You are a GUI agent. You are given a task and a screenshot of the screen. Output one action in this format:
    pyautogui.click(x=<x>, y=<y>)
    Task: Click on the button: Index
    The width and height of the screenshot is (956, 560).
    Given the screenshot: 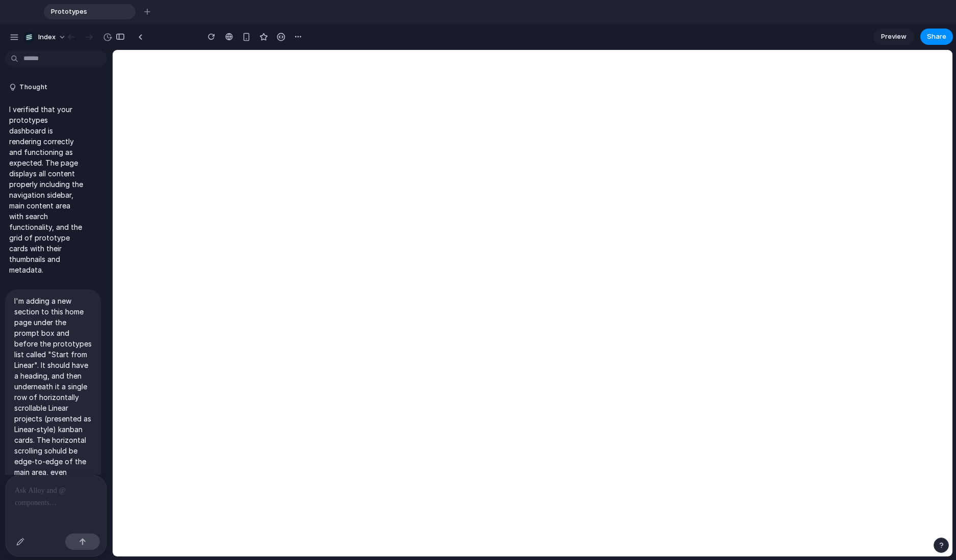 What is the action you would take?
    pyautogui.click(x=45, y=37)
    